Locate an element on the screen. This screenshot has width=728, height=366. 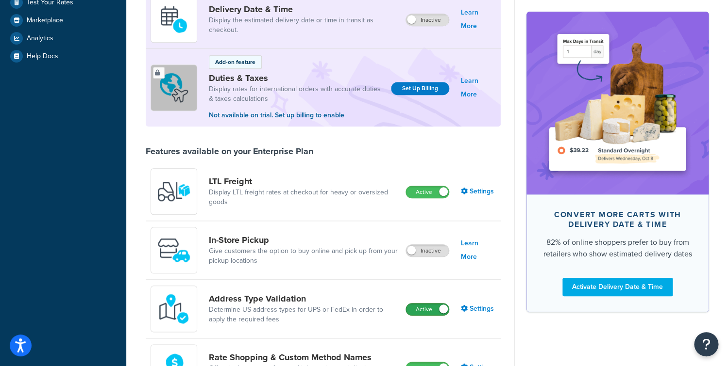
li: Analytics is located at coordinates (63, 38).